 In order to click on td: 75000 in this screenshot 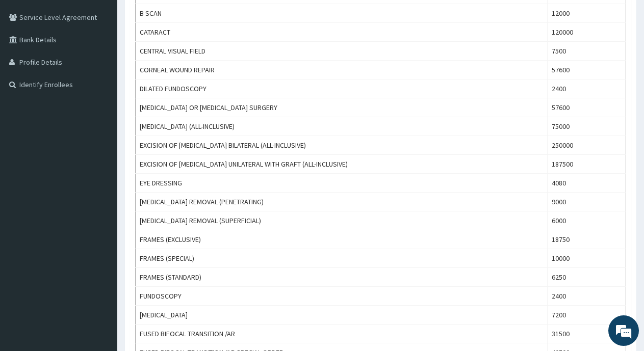, I will do `click(587, 126)`.